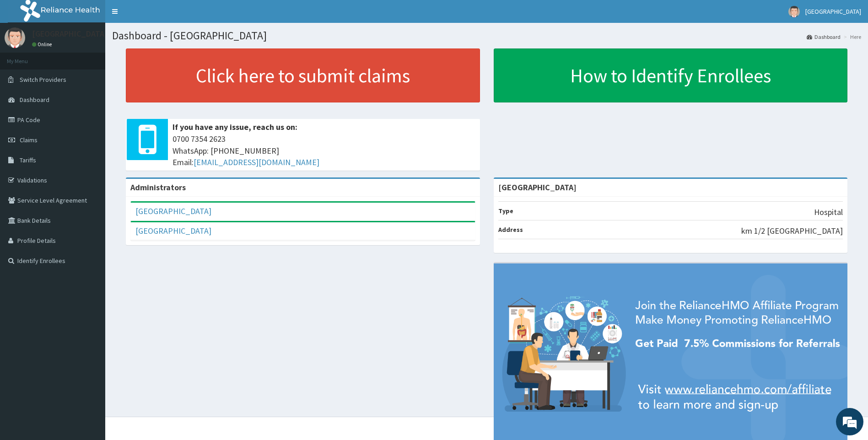 The height and width of the screenshot is (440, 868). Describe the element at coordinates (303, 75) in the screenshot. I see `a: Click here to submit claims` at that location.